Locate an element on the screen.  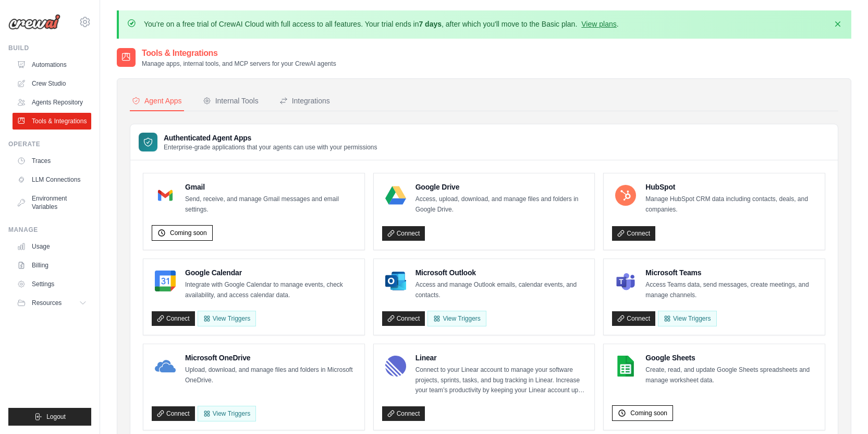
p: Create, read, and update Google Sheets spreadsheets and manage worksheet data. is located at coordinates (731, 375).